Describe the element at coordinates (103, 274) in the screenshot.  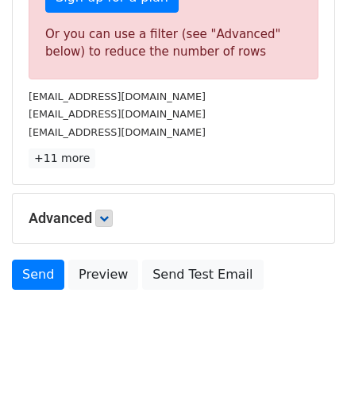
I see `a: Preview` at that location.